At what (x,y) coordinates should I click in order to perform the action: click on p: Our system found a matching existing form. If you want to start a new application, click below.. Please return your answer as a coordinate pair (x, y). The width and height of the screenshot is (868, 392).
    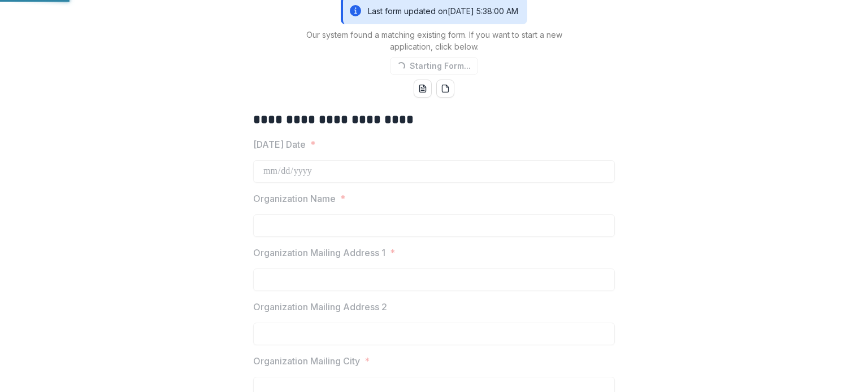
    Looking at the image, I should click on (434, 41).